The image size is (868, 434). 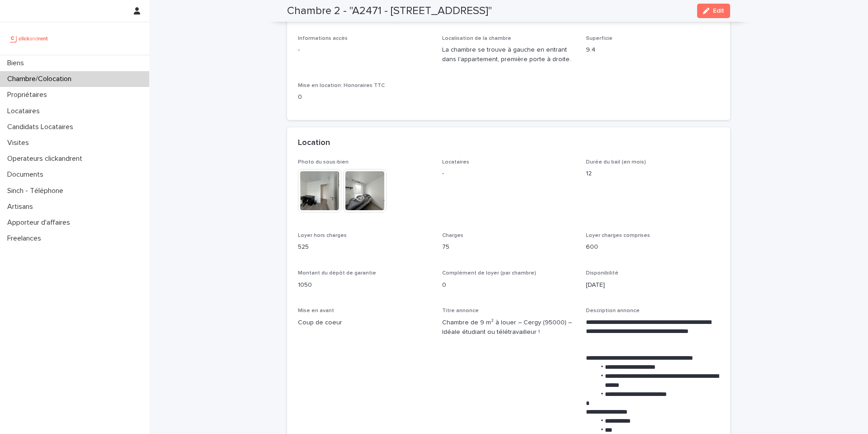 I want to click on p: Chambre de 9 m² à louer – Cergy (95000) – Idéale étudiant ou télétravailleur !, so click(x=509, y=327).